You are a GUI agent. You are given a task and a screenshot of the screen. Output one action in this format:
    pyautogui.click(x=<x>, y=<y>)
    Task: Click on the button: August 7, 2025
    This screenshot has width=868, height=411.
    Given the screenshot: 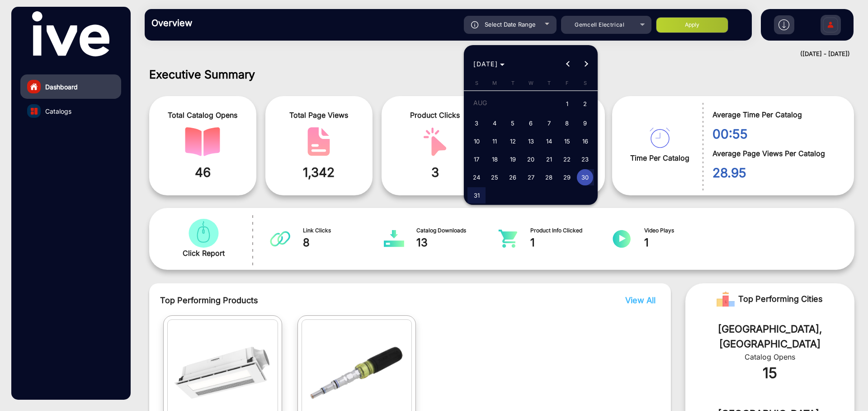 What is the action you would take?
    pyautogui.click(x=548, y=123)
    